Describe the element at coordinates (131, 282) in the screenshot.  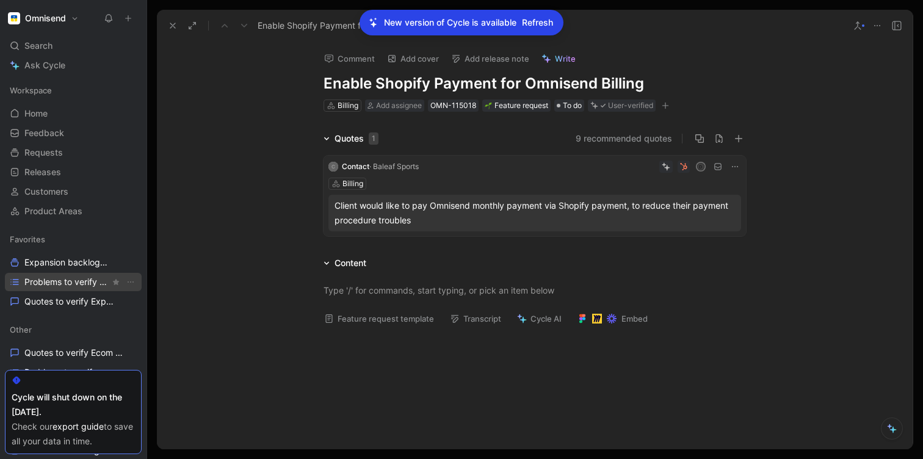
I see `button: View actions` at that location.